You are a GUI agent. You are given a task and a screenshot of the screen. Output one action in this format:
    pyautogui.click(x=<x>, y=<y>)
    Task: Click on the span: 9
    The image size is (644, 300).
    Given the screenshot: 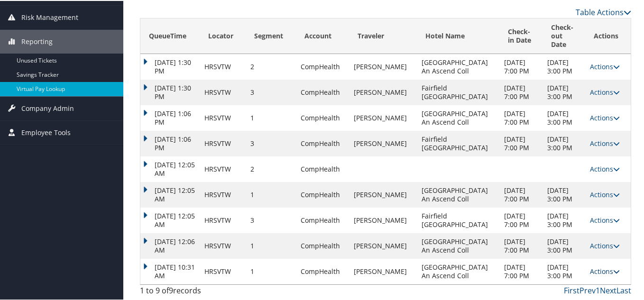 What is the action you would take?
    pyautogui.click(x=170, y=289)
    